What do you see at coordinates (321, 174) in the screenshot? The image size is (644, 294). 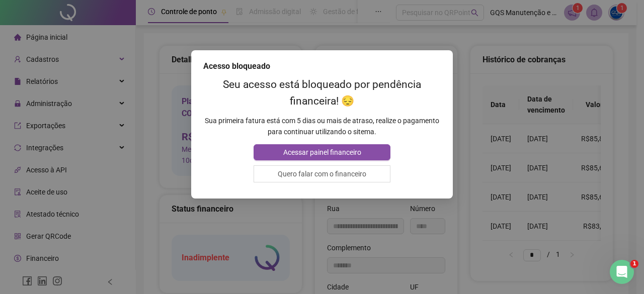 I see `button: Quero falar com o financeiro` at bounding box center [321, 174].